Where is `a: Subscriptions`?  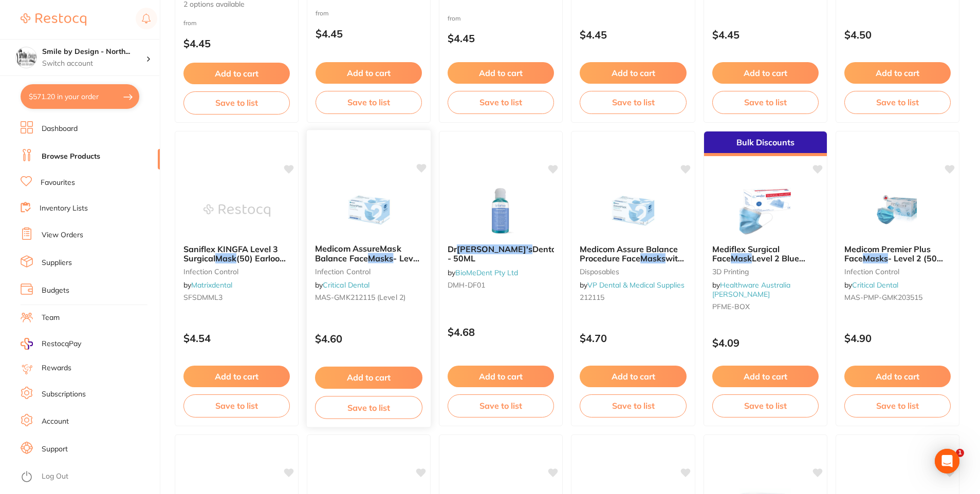 a: Subscriptions is located at coordinates (64, 394).